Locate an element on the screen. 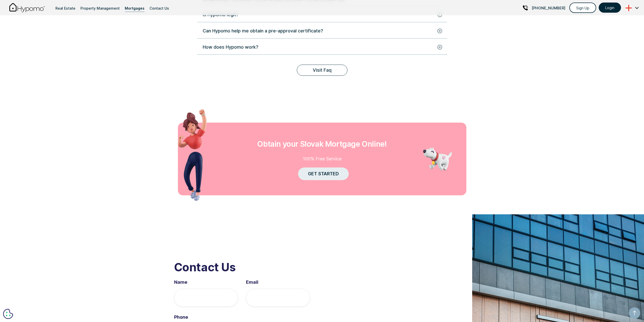  div: Property Management is located at coordinates (100, 8).